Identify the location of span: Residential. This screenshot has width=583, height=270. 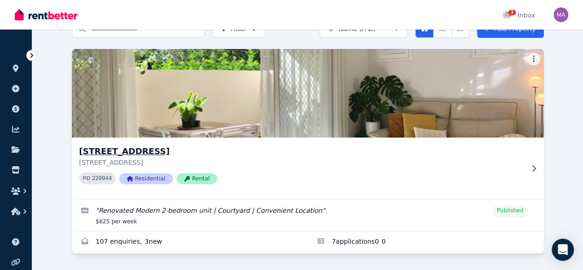
(146, 178).